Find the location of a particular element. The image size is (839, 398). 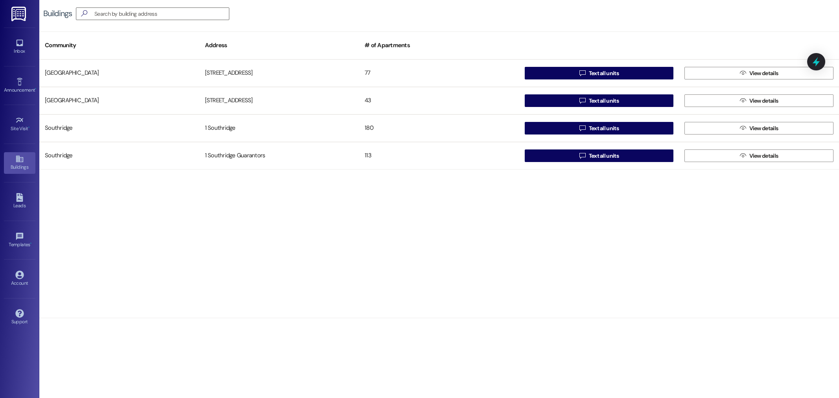

a: Buildings is located at coordinates (20, 163).